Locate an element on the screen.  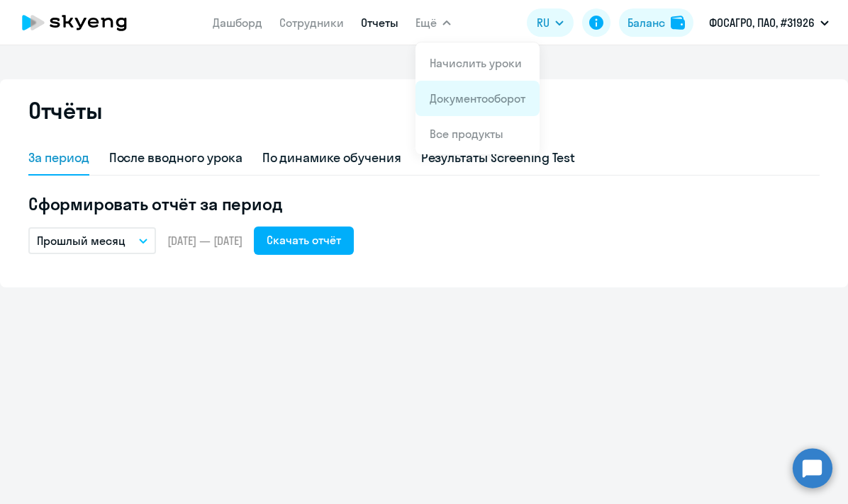
p: Прошлый месяц is located at coordinates (81, 241).